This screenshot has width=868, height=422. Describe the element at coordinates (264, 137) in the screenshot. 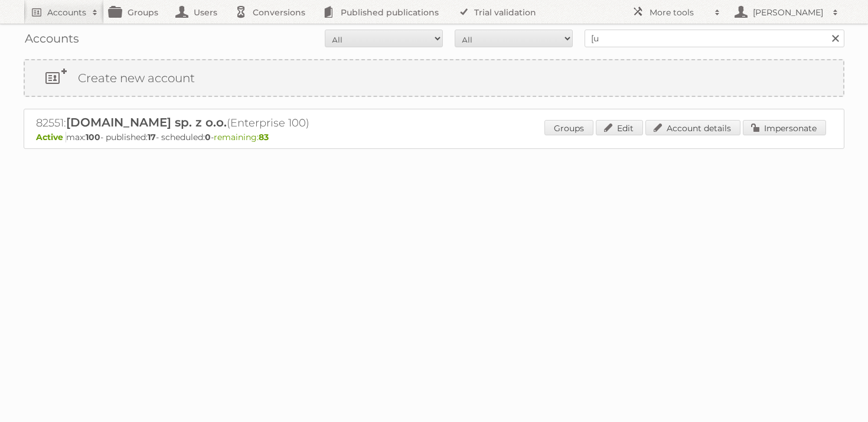

I see `strong: 83` at that location.